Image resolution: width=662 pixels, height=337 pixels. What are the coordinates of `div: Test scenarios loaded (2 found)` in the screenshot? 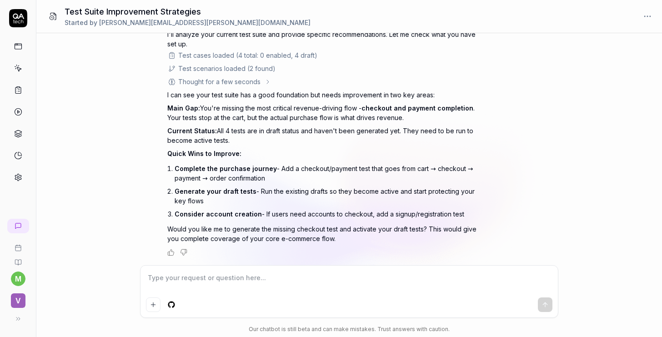 It's located at (227, 68).